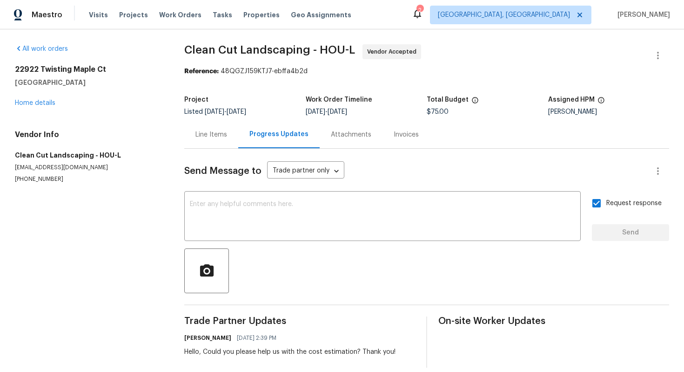  Describe the element at coordinates (88, 135) in the screenshot. I see `h4: Vendor Info` at that location.